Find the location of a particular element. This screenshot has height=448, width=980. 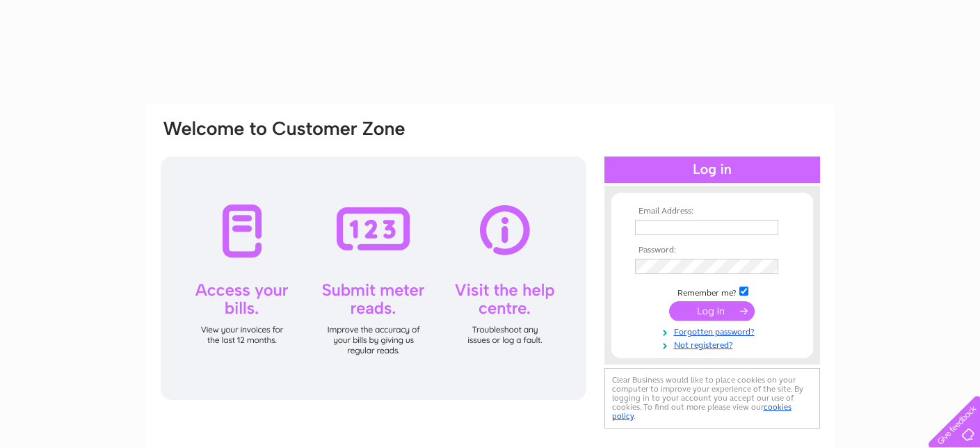

th: Password: is located at coordinates (712, 251).